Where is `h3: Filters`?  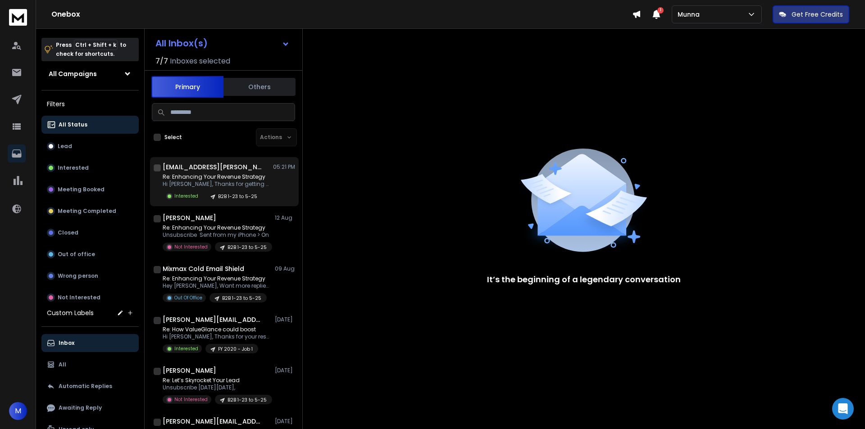
h3: Filters is located at coordinates (90, 104).